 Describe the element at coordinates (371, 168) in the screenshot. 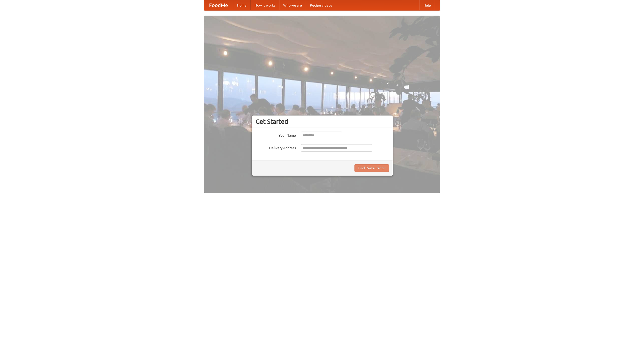

I see `button: Find Restaurants!` at that location.